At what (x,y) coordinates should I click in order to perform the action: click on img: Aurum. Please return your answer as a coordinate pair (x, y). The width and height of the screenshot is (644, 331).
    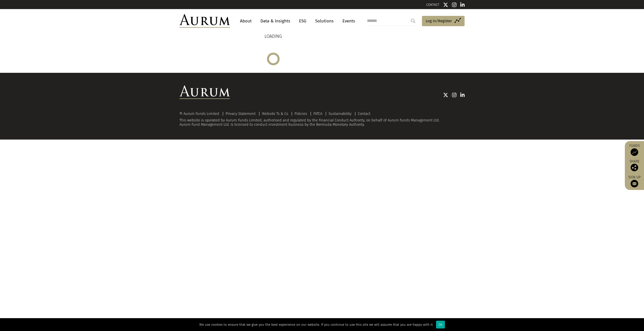
    Looking at the image, I should click on (205, 21).